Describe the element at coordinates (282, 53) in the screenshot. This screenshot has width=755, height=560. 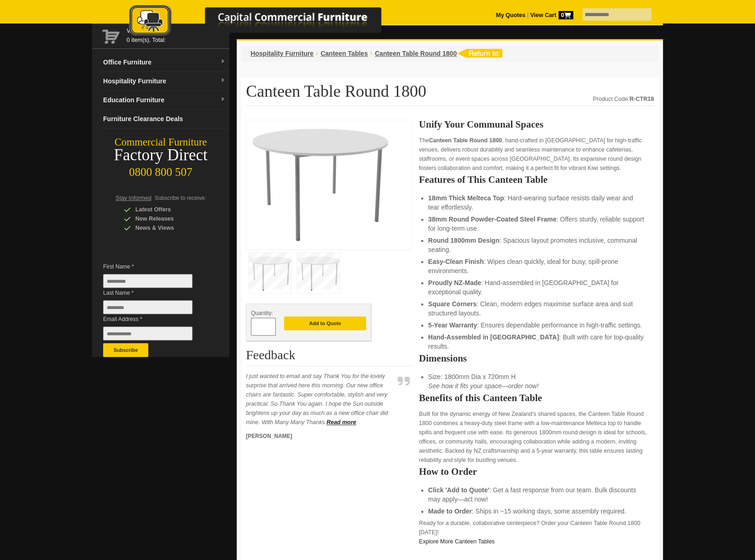
I see `span: Hospitality Furniture` at that location.